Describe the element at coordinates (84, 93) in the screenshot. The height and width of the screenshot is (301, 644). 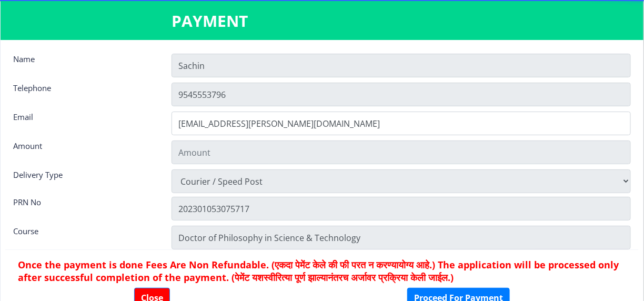
I see `div: Telephone` at that location.